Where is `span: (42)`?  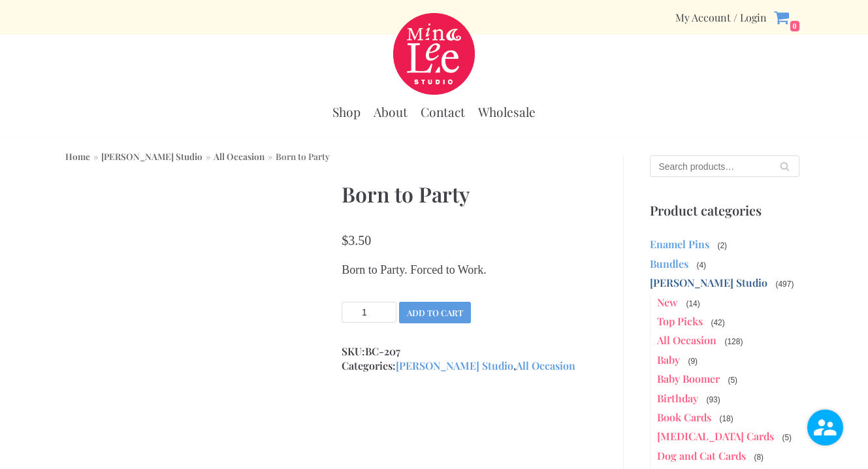 span: (42) is located at coordinates (716, 323).